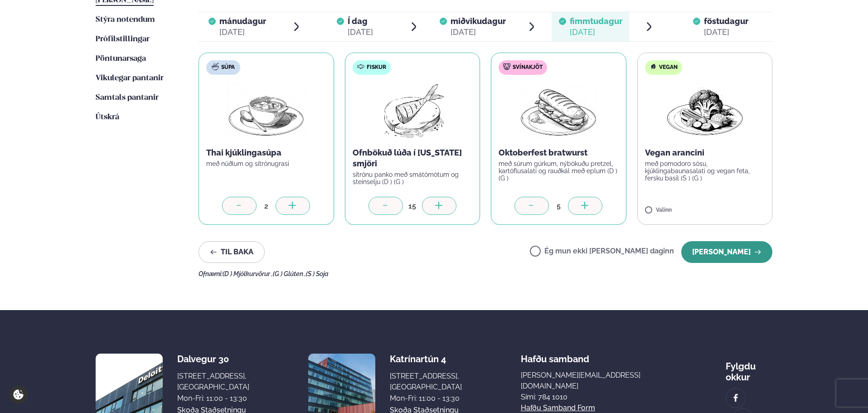 Image resolution: width=868 pixels, height=413 pixels. What do you see at coordinates (122, 39) in the screenshot?
I see `span: Prófílstillingar` at bounding box center [122, 39].